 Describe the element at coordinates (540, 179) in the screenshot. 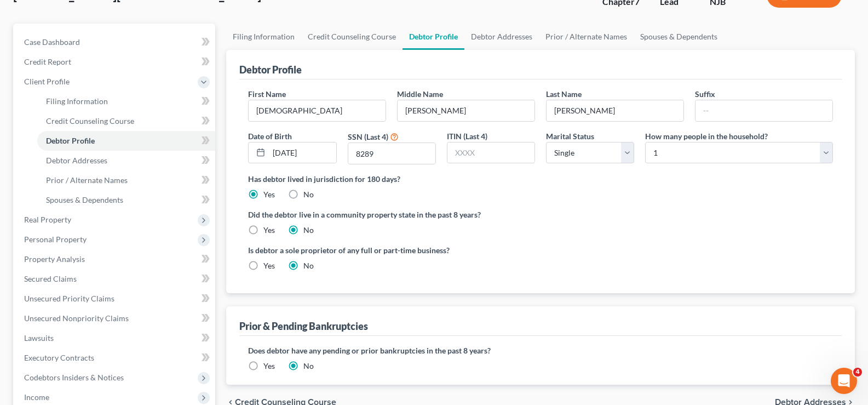

I see `label: Has debtor lived in jurisdiction for 180 days?` at that location.